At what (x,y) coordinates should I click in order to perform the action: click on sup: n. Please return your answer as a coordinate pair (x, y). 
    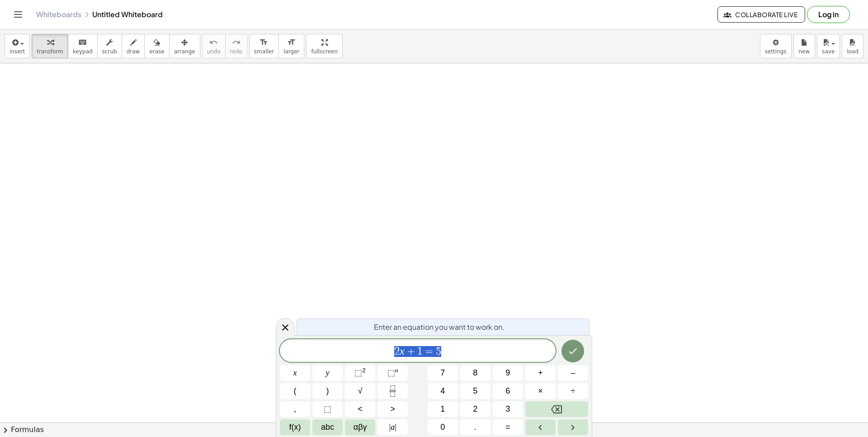
    Looking at the image, I should click on (396, 370).